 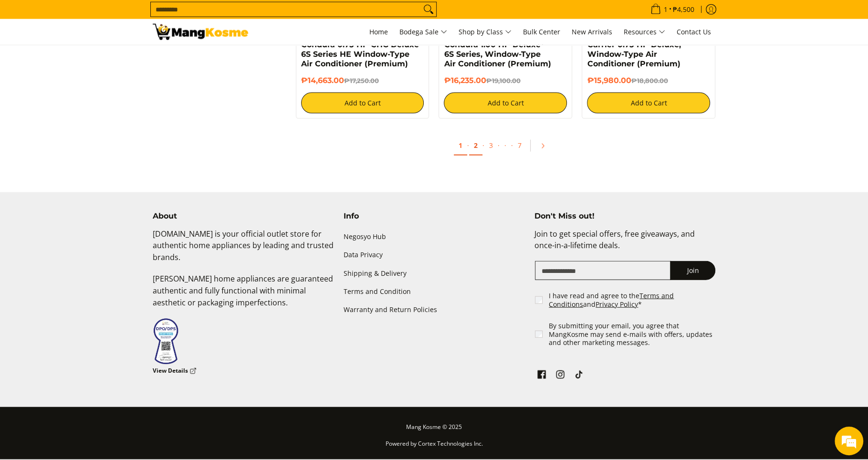 What do you see at coordinates (175, 371) in the screenshot?
I see `div: View Details` at bounding box center [175, 371].